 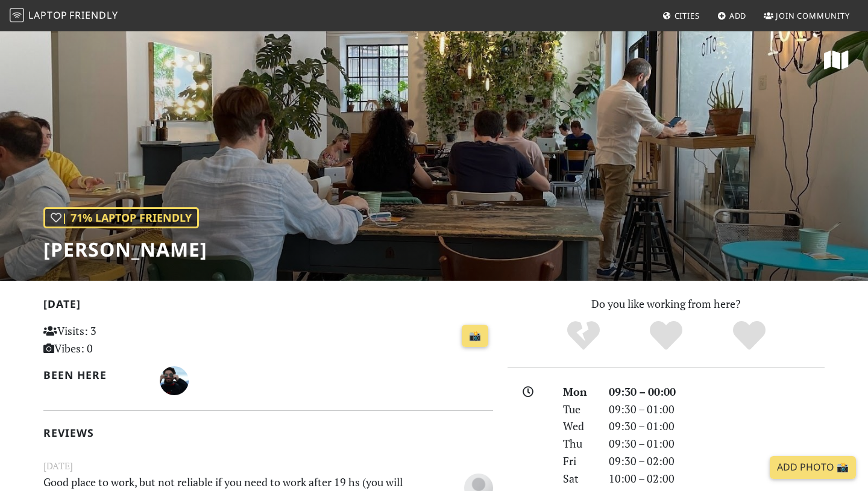 What do you see at coordinates (716, 392) in the screenshot?
I see `div: 09:30 – 00:00` at bounding box center [716, 392].